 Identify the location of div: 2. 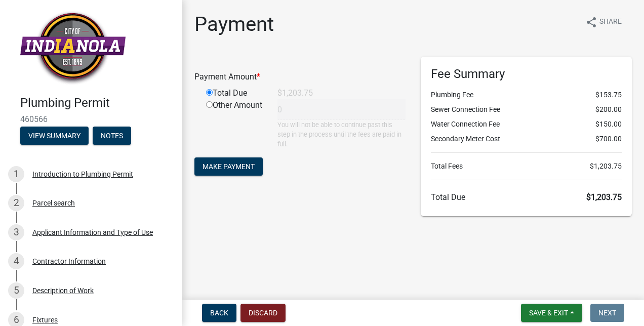
(16, 203).